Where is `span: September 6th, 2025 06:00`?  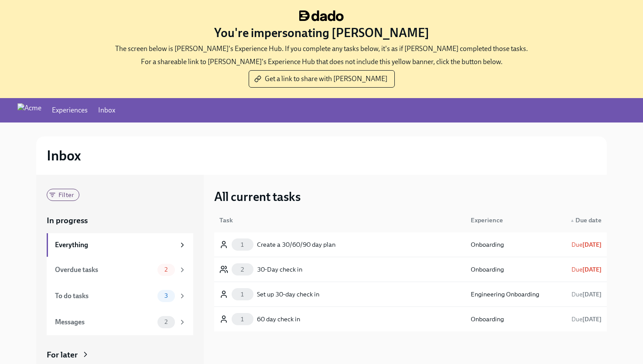
span: September 6th, 2025 06:00 is located at coordinates (586, 269).